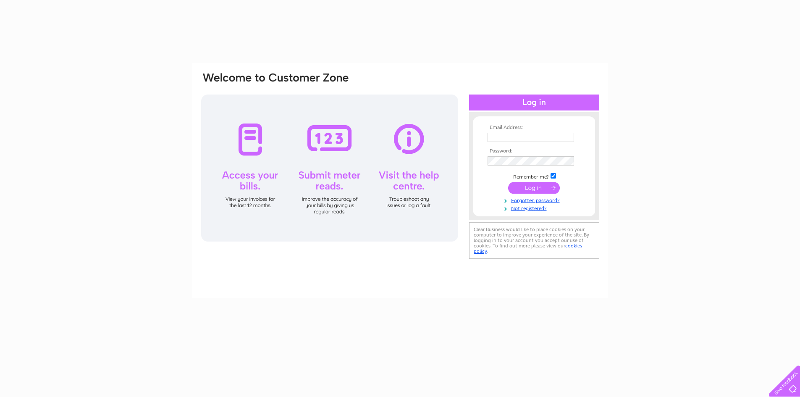 This screenshot has height=397, width=800. I want to click on th: Email Address:, so click(534, 128).